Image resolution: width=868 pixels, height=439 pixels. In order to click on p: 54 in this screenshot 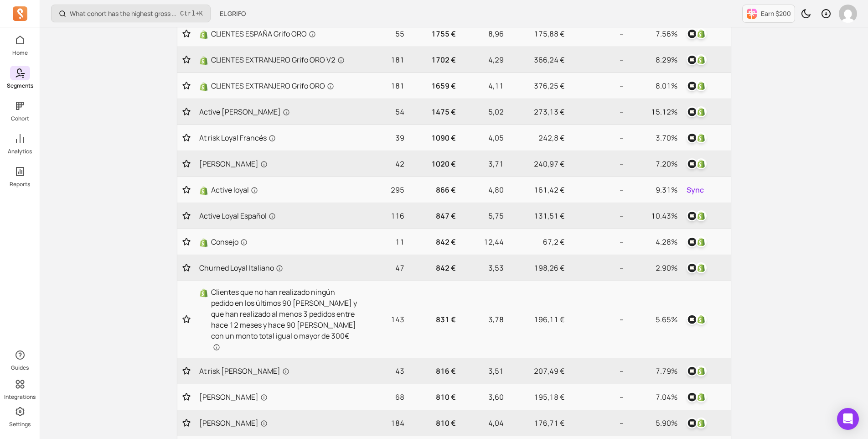, I will do `click(385, 112)`.